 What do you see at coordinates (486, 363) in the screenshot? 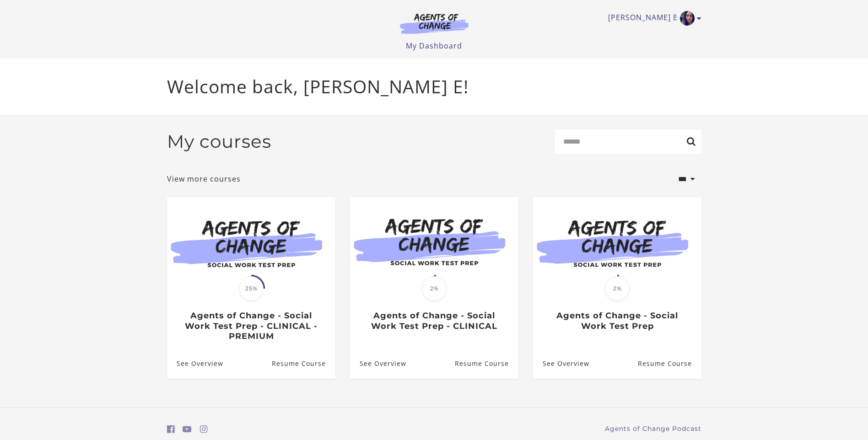
I see `a: Agents of Change - Social Work Test Prep - CLINICAL: Resume Course` at bounding box center [486, 363].